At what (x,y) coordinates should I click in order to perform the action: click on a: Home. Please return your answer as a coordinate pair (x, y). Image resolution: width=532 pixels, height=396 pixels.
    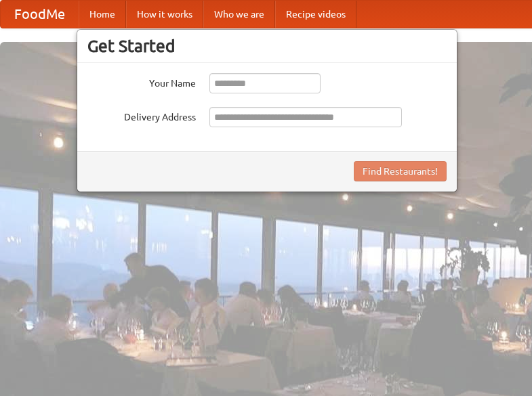
    Looking at the image, I should click on (102, 15).